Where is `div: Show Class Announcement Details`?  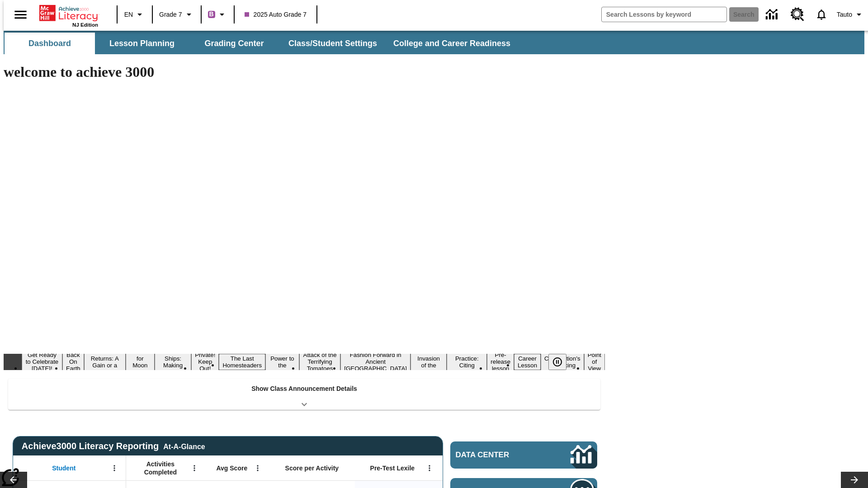 div: Show Class Announcement Details is located at coordinates (304, 394).